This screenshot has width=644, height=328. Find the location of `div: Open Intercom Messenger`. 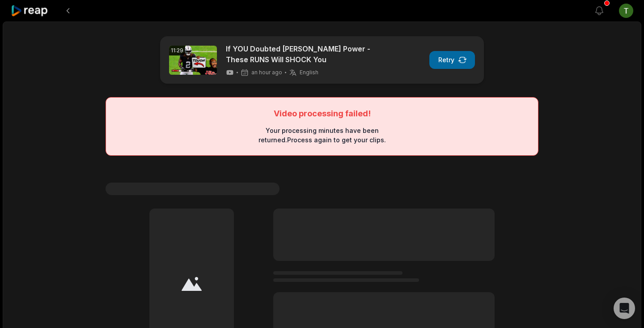

div: Open Intercom Messenger is located at coordinates (624, 308).